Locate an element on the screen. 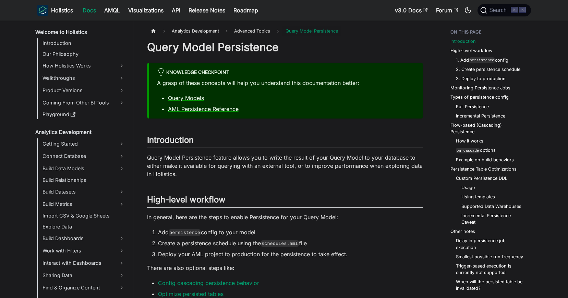 This screenshot has height=298, width=568. p: There are also optional steps like: is located at coordinates (285, 268).